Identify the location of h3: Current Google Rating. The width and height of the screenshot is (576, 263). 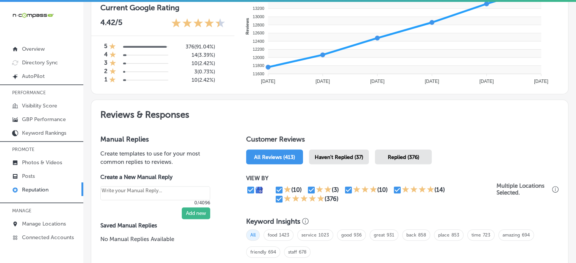
(163, 8).